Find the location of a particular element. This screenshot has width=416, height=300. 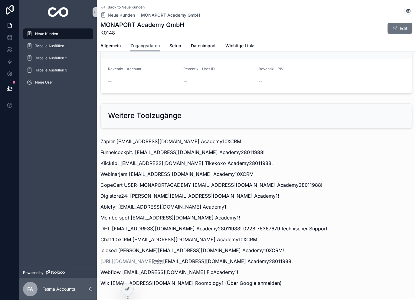

span: Datenimport is located at coordinates (203, 46).